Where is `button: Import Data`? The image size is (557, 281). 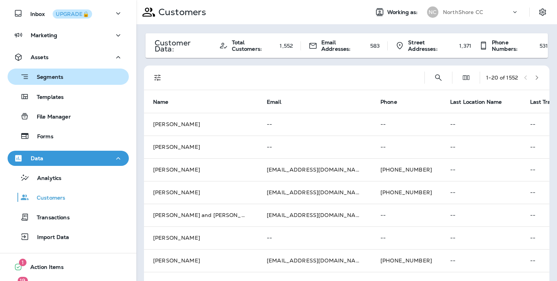 button: Import Data is located at coordinates (68, 237).